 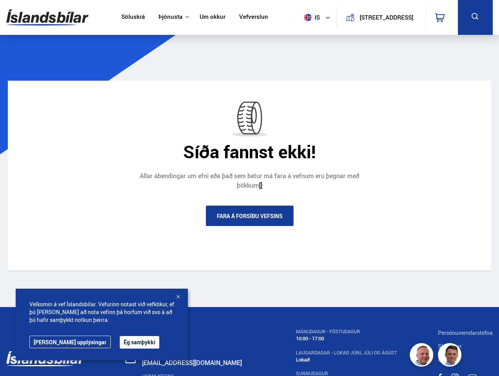 I want to click on div: Síða fannst ekki!, so click(x=249, y=151).